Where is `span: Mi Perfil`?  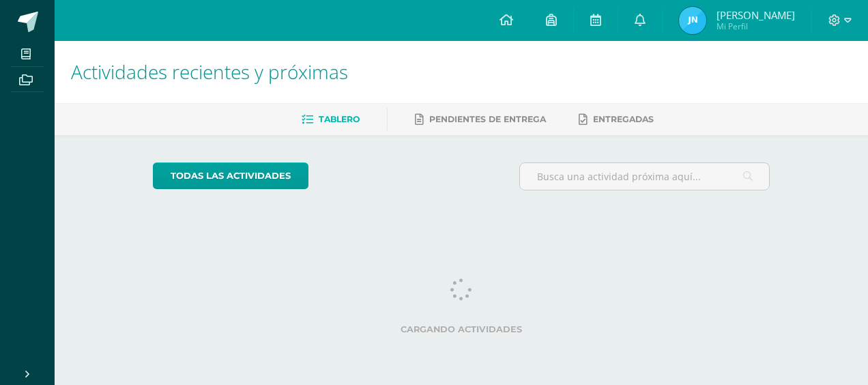
span: Mi Perfil is located at coordinates (755, 26).